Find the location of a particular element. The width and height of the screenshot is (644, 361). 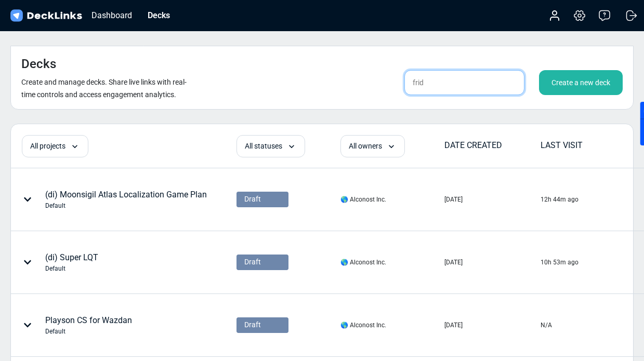

input: Search is located at coordinates (464, 83).